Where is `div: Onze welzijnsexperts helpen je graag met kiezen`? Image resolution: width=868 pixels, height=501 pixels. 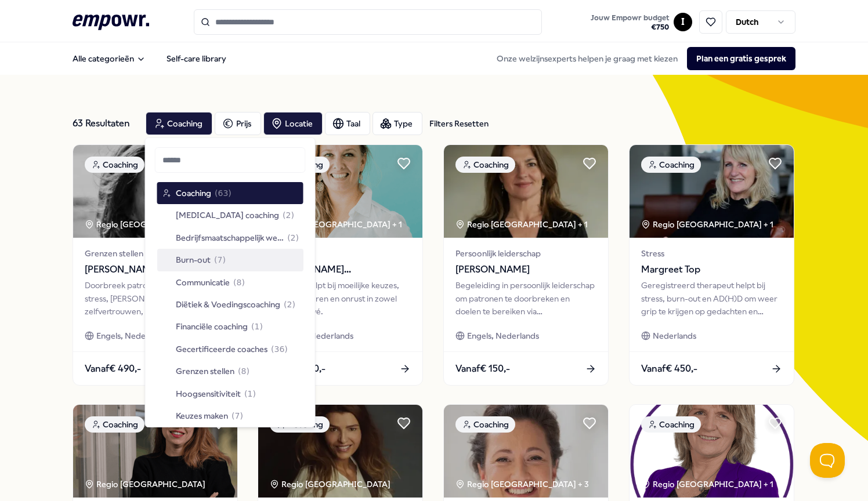
div: Onze welzijnsexperts helpen je graag met kiezen is located at coordinates (641, 58).